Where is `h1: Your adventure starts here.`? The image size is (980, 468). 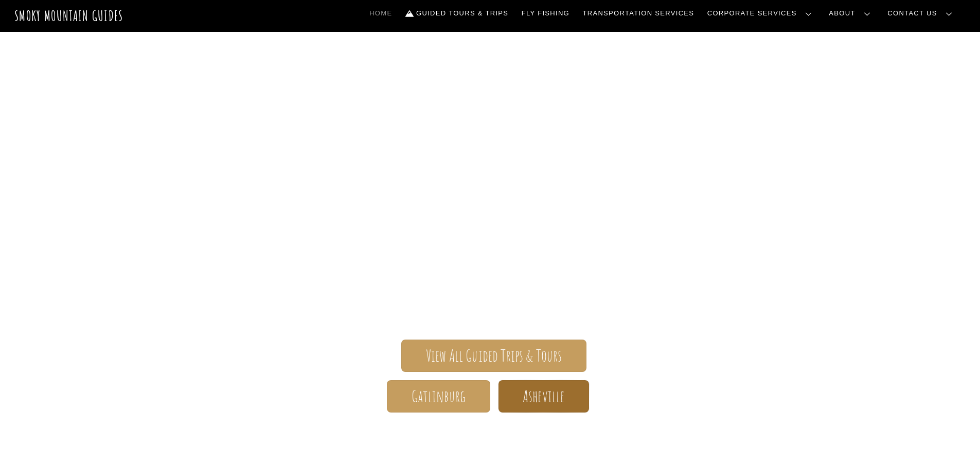 h1: Your adventure starts here. is located at coordinates (491, 441).